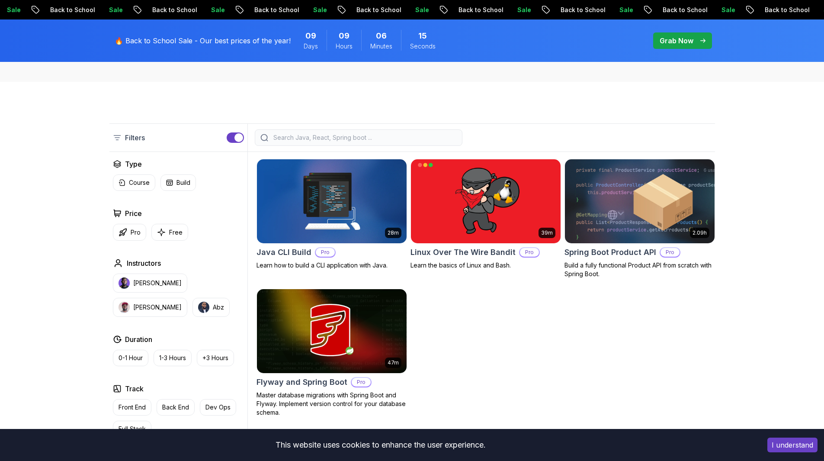  I want to click on button: Course, so click(134, 183).